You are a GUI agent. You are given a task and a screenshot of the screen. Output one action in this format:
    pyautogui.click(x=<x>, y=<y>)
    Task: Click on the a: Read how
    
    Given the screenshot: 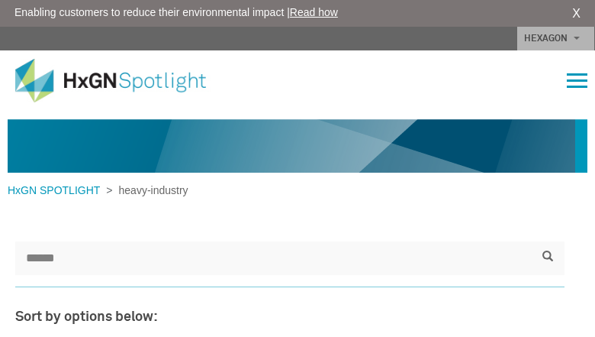 What is the action you would take?
    pyautogui.click(x=314, y=12)
    